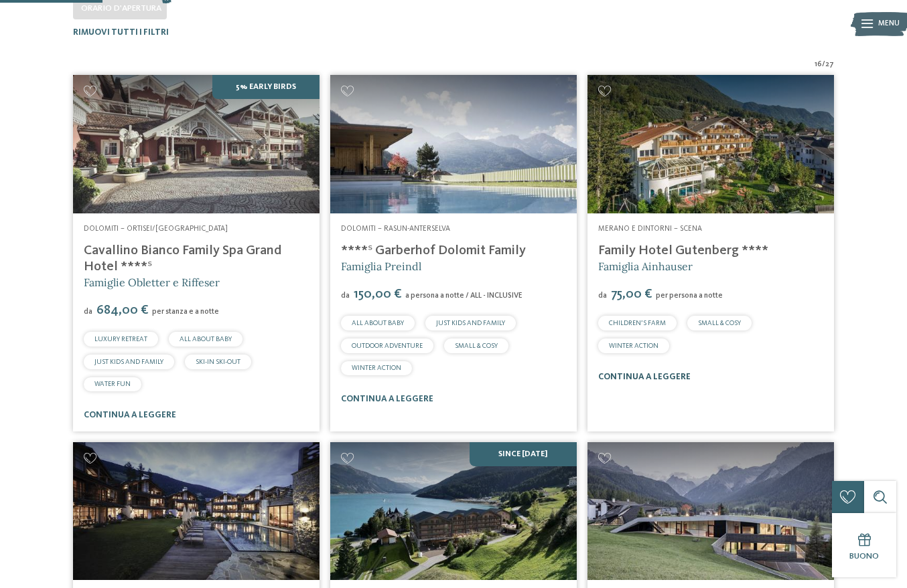  Describe the element at coordinates (637, 323) in the screenshot. I see `span: CHILDREN’S FARM` at that location.